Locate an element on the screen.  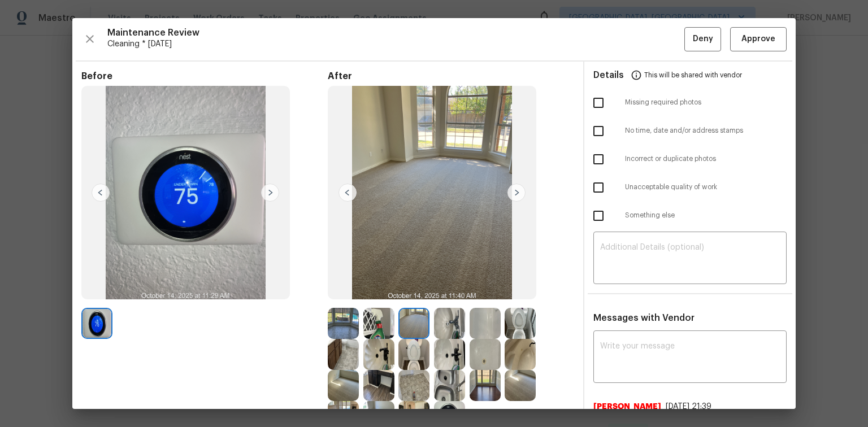
span: After is located at coordinates (451, 76).